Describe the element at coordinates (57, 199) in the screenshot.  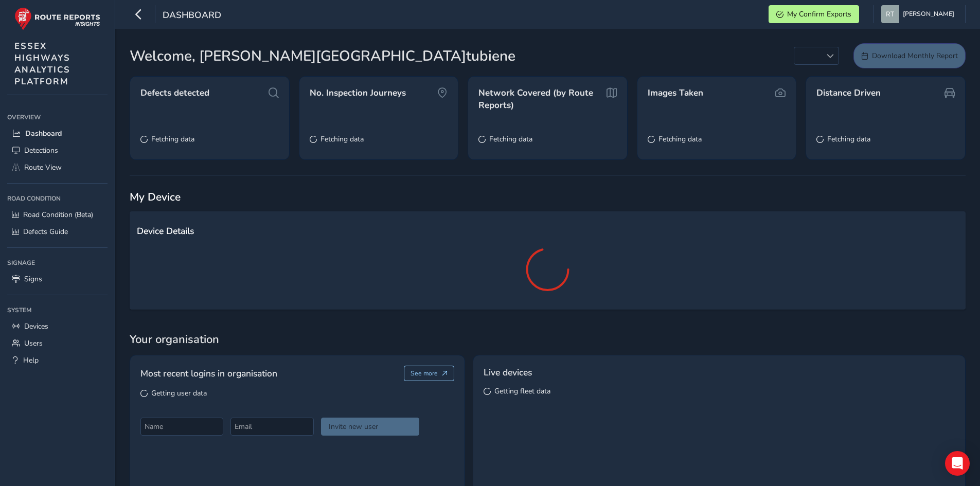
I see `div: Road Condition` at that location.